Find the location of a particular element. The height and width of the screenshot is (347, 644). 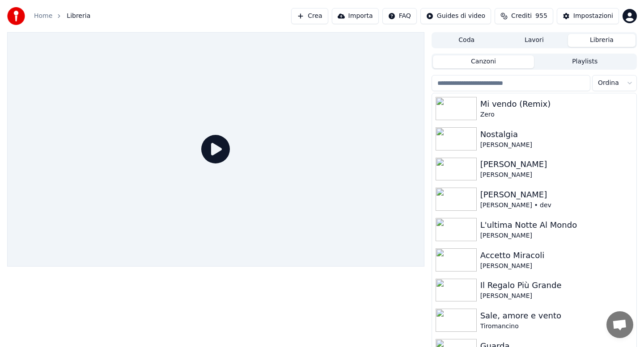

span: Crediti is located at coordinates (521, 16).